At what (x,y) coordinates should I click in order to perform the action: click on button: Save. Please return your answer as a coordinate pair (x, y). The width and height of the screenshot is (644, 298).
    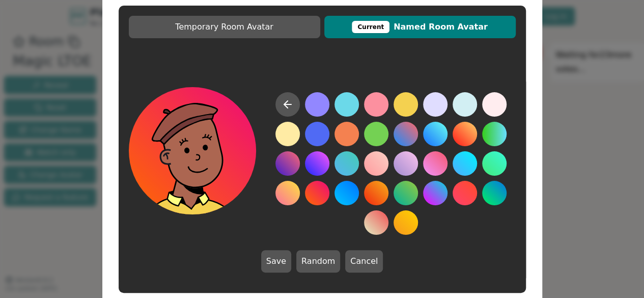
    Looking at the image, I should click on (276, 262).